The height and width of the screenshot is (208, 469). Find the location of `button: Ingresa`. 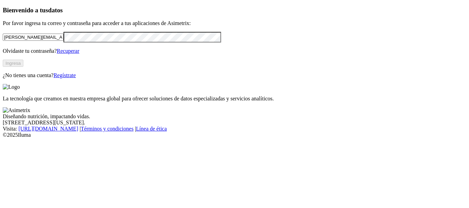

button: Ingresa is located at coordinates (13, 63).